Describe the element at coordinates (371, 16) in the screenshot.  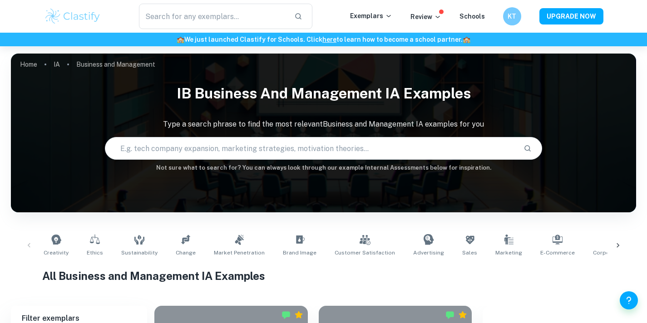
I see `p: Exemplars` at that location.